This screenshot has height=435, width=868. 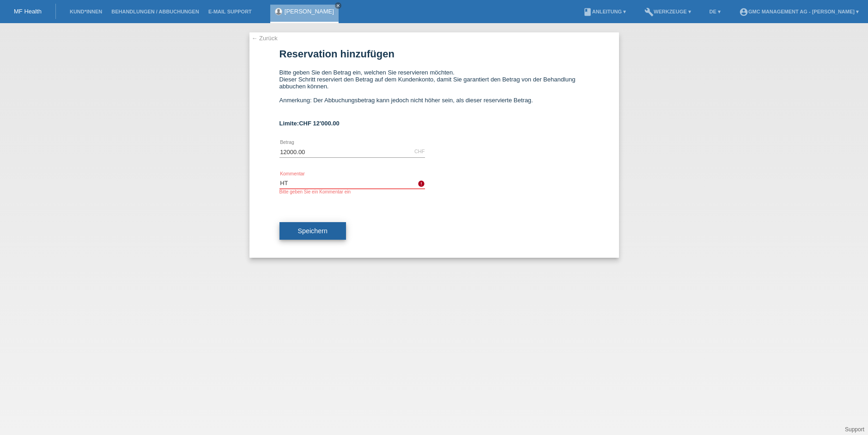 I want to click on span: CHF 12'000.00, so click(x=319, y=123).